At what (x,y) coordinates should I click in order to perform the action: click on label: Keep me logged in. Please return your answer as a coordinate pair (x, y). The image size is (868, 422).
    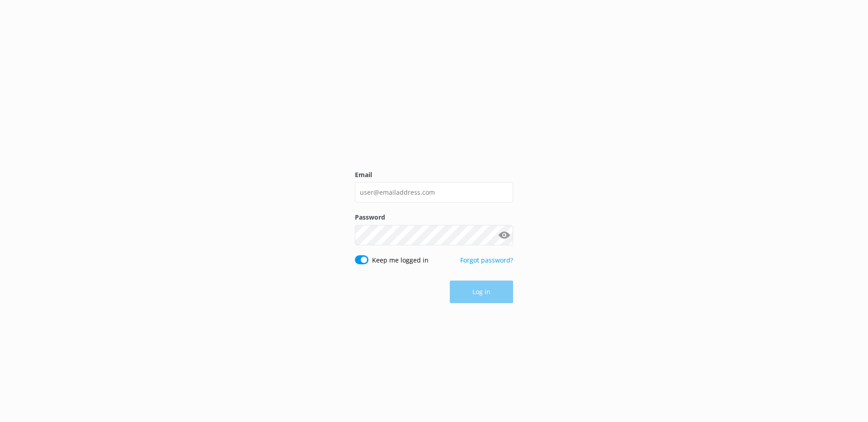
    Looking at the image, I should click on (400, 261).